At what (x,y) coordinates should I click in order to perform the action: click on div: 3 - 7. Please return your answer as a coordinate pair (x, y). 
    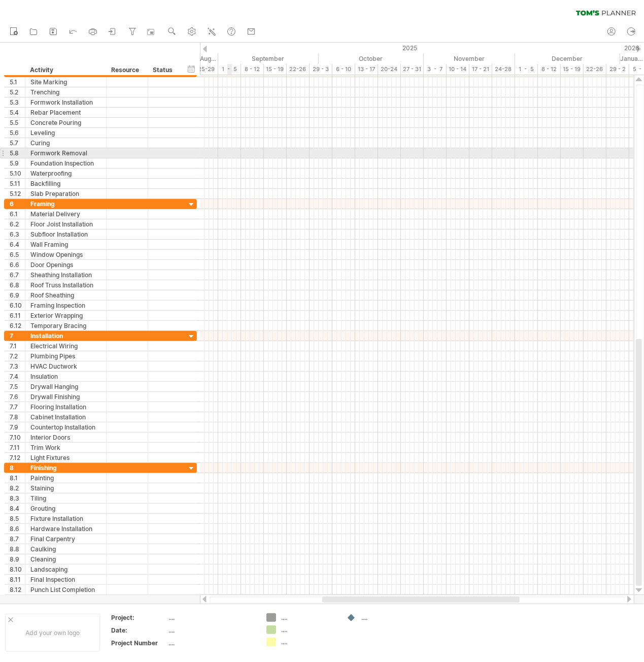
    Looking at the image, I should click on (435, 69).